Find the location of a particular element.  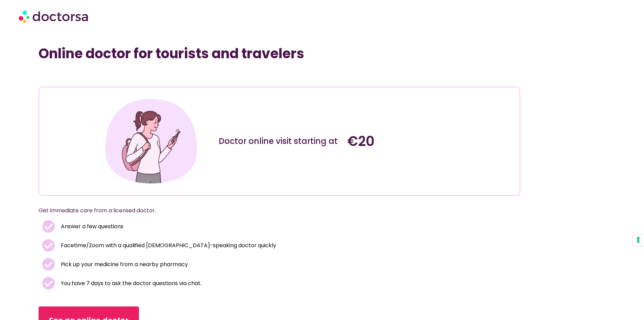

span: You have 7 days to ask the doctor questions via chat. is located at coordinates (130, 283).